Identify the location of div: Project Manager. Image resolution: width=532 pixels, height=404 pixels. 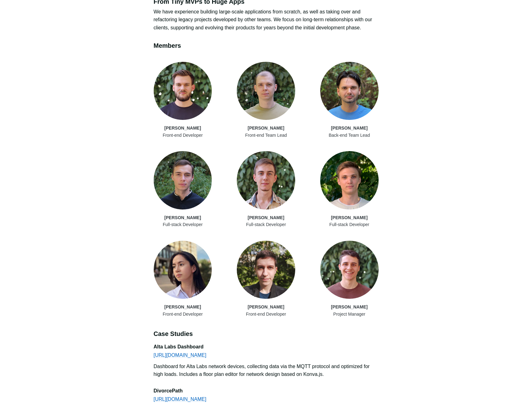
(349, 314).